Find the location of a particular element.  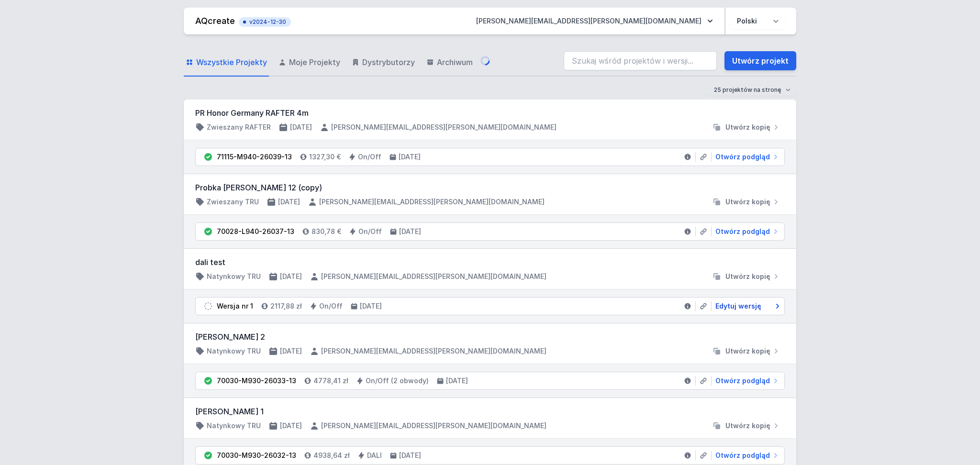

select: Wybierz język is located at coordinates (758, 21).